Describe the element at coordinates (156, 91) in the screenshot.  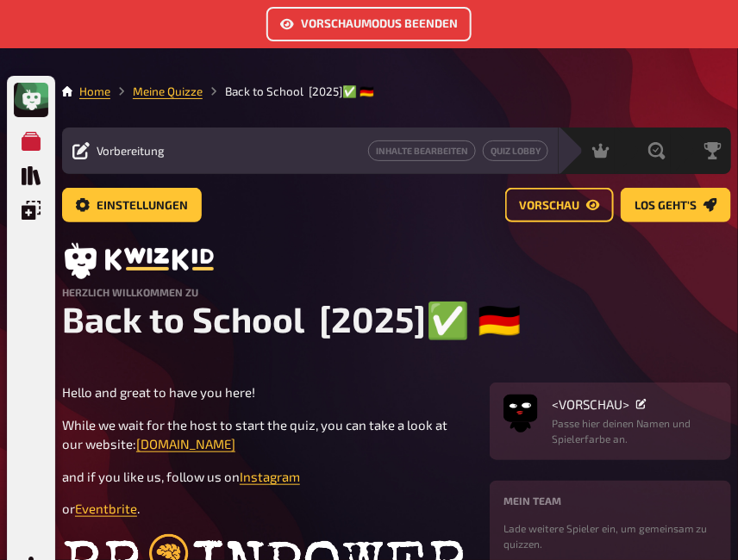
I see `li: Meine Quizze` at that location.